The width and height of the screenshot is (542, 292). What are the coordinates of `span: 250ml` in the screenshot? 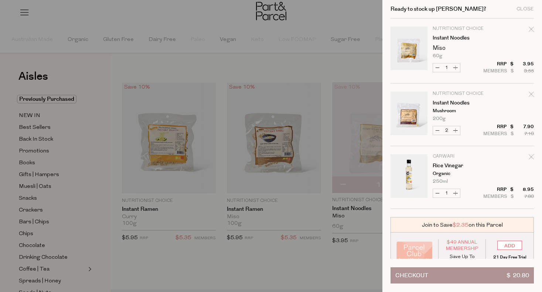 It's located at (440, 181).